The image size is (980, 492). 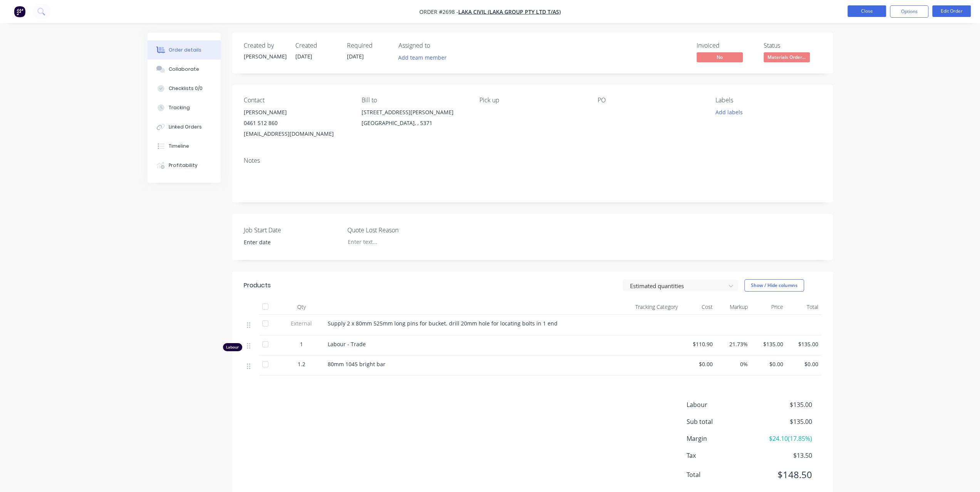 What do you see at coordinates (509, 11) in the screenshot?
I see `a: Laka Civil (Laka Group Pty Ltd T/as)` at bounding box center [509, 11].